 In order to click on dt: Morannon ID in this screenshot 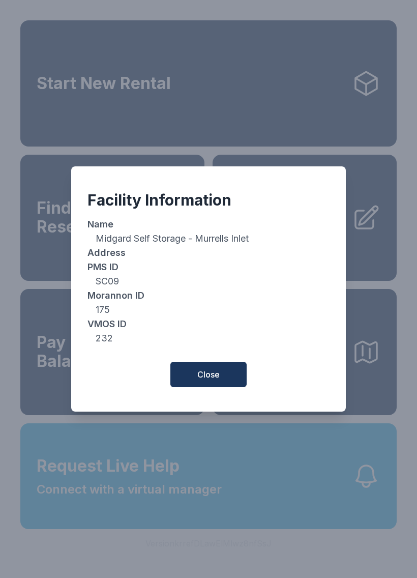, I will do `click(208, 295)`.